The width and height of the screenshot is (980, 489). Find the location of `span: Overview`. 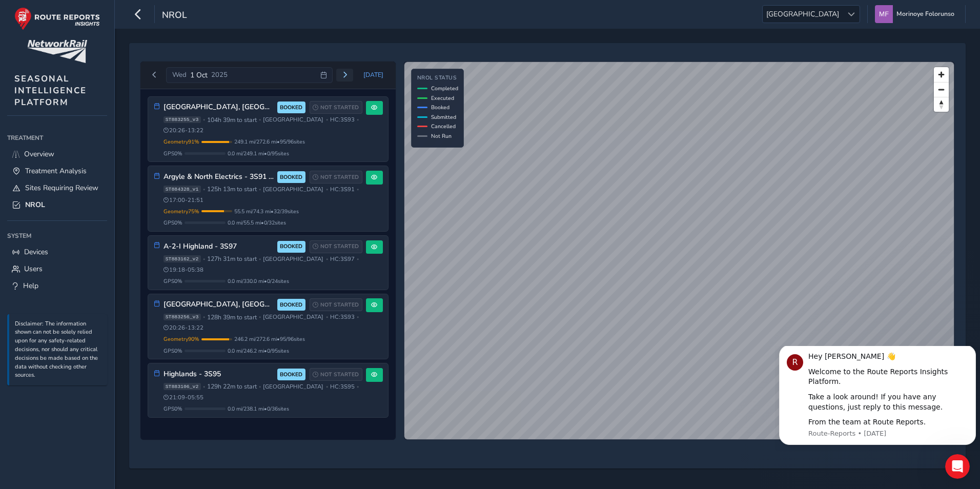

span: Overview is located at coordinates (39, 154).